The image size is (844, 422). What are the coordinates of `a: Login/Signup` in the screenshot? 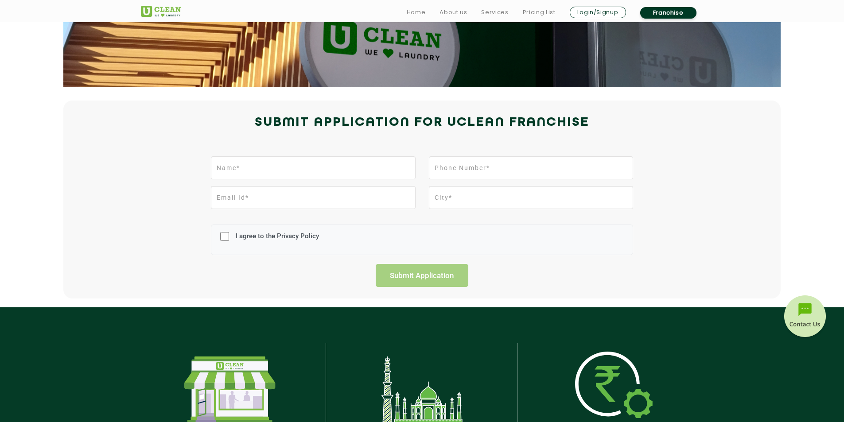 It's located at (598, 12).